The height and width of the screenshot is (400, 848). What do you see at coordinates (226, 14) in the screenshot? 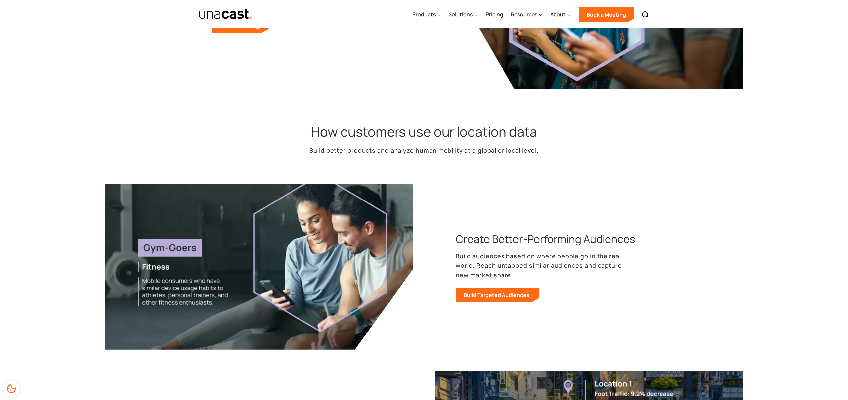
I see `a: home` at bounding box center [226, 14].